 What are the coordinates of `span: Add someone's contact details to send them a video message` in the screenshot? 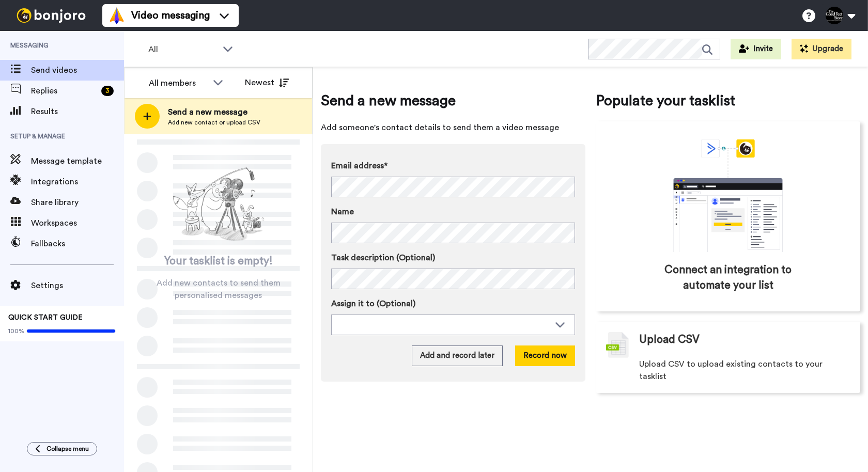 It's located at (453, 128).